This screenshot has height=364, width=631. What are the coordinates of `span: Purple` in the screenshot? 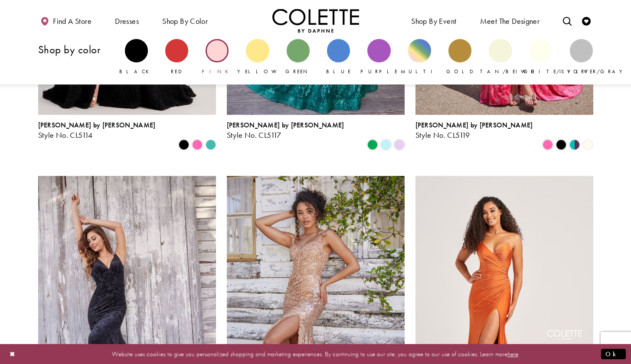 It's located at (380, 71).